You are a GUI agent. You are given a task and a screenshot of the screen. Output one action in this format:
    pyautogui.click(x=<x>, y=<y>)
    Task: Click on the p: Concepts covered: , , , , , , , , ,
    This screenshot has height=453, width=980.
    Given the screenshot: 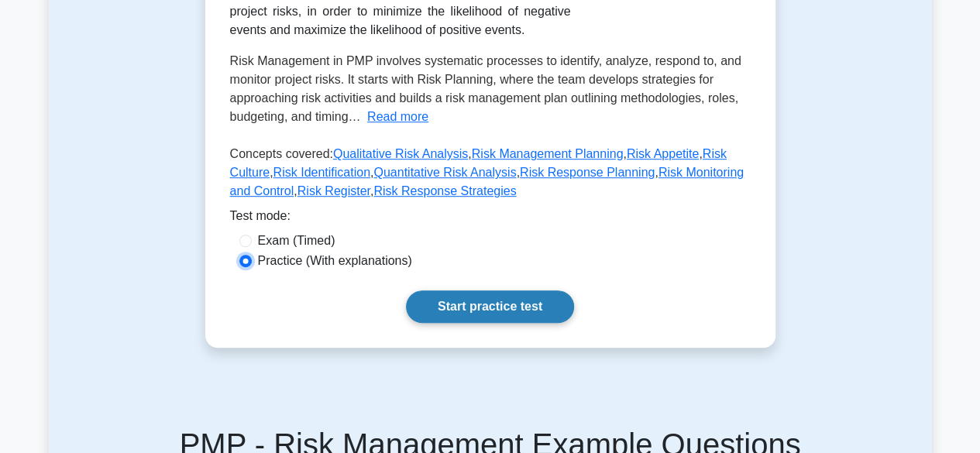 What is the action you would take?
    pyautogui.click(x=490, y=176)
    